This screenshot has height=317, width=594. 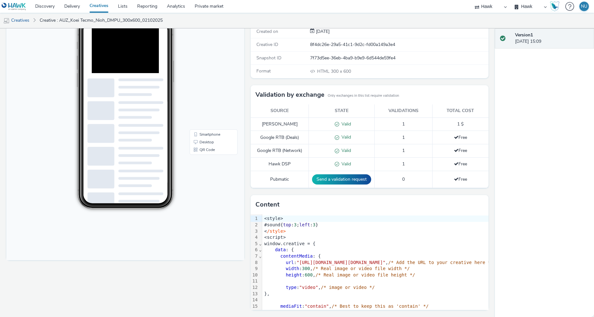 I want to click on span: type, so click(x=291, y=287).